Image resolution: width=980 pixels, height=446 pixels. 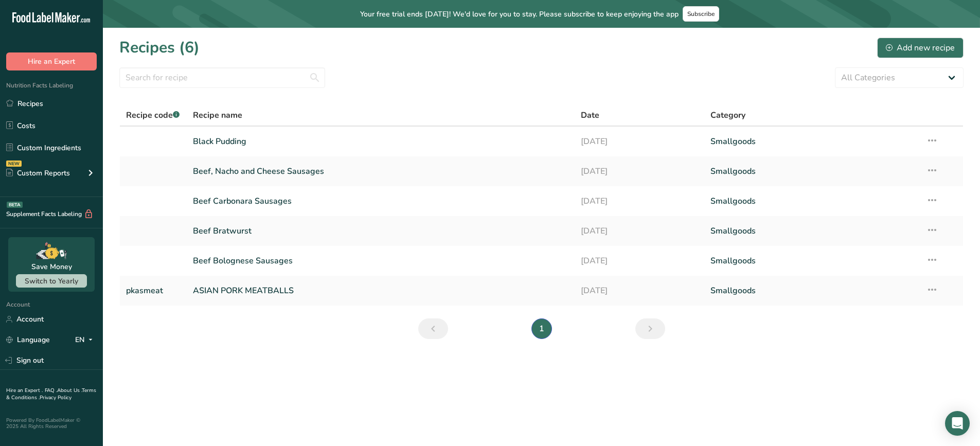 What do you see at coordinates (380, 291) in the screenshot?
I see `a: ASIAN PORK MEATBALLS` at bounding box center [380, 291].